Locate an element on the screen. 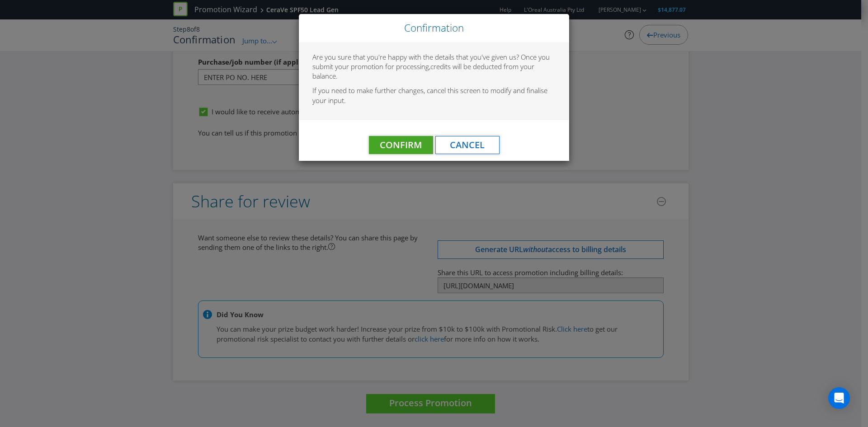 The height and width of the screenshot is (427, 868). span: Confirm is located at coordinates (401, 145).